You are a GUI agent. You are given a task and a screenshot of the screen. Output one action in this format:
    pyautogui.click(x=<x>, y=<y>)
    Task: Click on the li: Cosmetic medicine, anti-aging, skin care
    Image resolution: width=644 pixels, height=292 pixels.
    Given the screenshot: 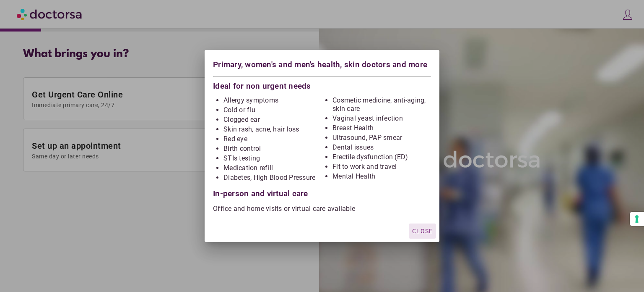 What is the action you would take?
    pyautogui.click(x=382, y=105)
    